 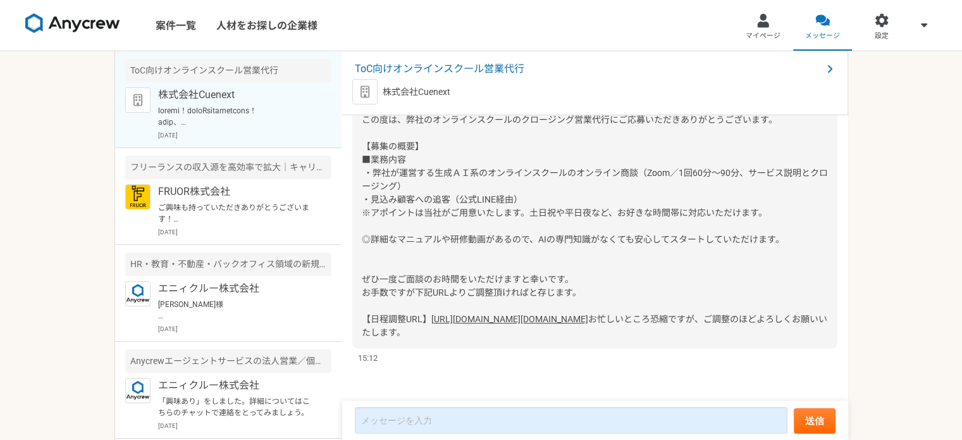 I want to click on span: メッセージ, so click(x=822, y=36).